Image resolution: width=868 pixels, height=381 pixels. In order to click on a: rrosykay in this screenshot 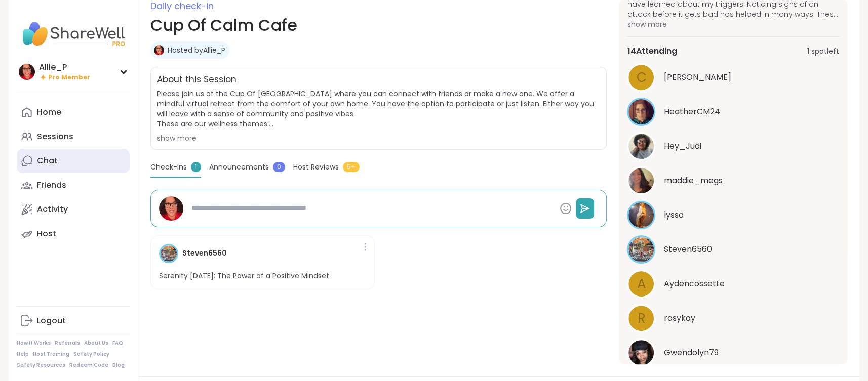, I will do `click(733, 318)`.